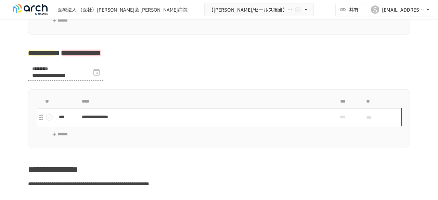  Describe the element at coordinates (375, 10) in the screenshot. I see `div: S` at that location.